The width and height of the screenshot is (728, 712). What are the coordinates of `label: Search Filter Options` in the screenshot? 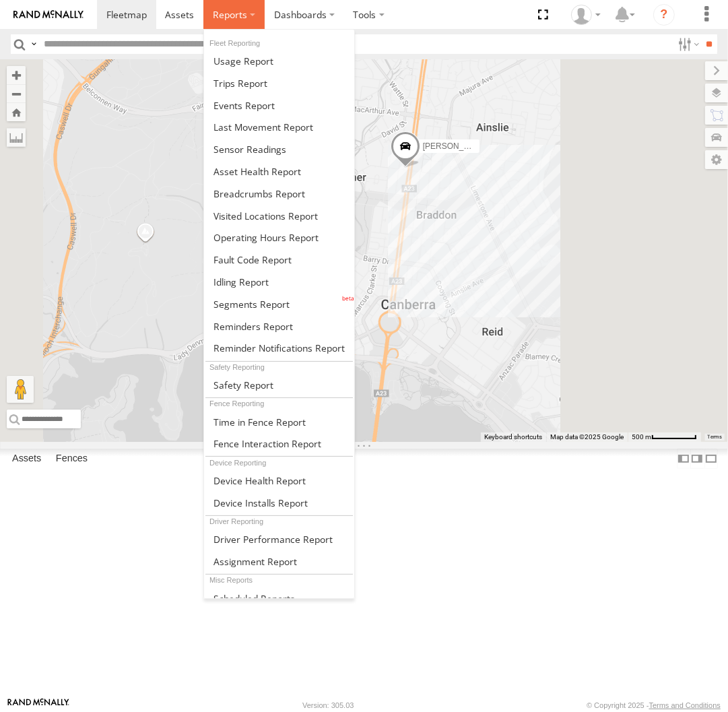 It's located at (687, 43).